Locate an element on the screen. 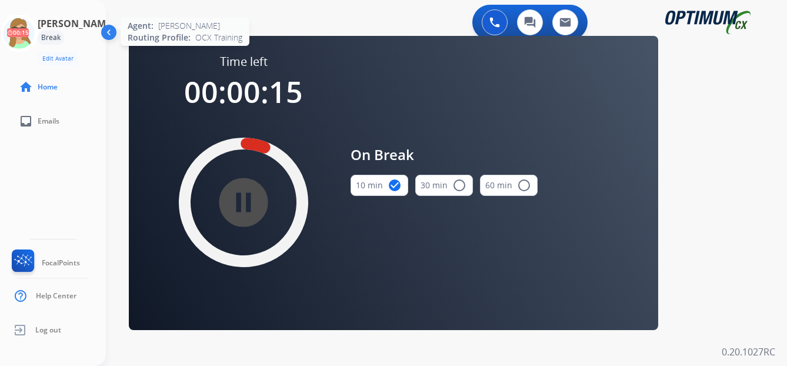 The height and width of the screenshot is (366, 787). div: Break is located at coordinates (51, 38).